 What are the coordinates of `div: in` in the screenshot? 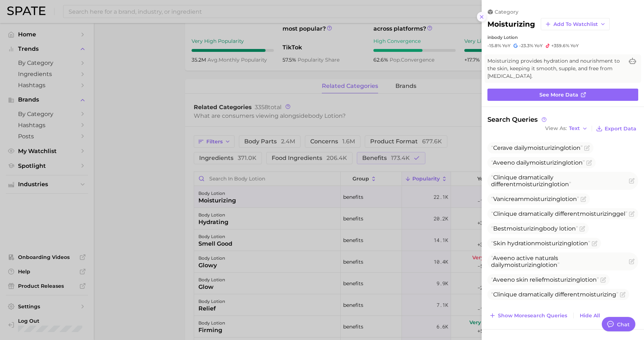 It's located at (563, 37).